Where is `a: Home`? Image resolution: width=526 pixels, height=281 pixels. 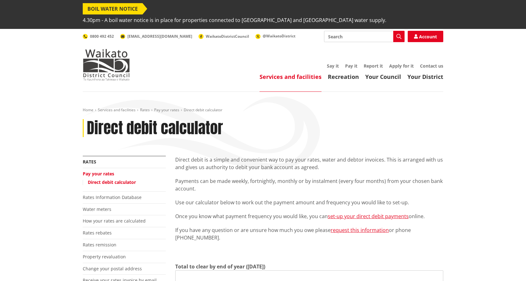
a: Home is located at coordinates (88, 110).